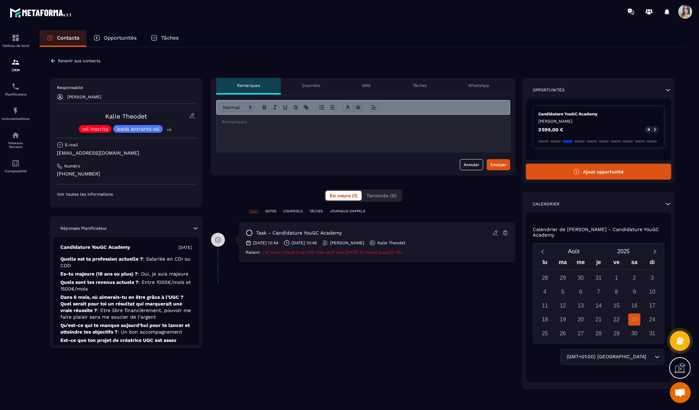 This screenshot has width=699, height=410. Describe the element at coordinates (344, 196) in the screenshot. I see `span: En cours (1)` at that location.